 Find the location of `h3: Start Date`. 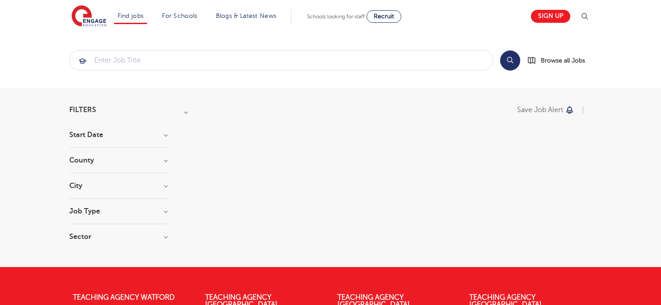

h3: Start Date is located at coordinates (118, 135).